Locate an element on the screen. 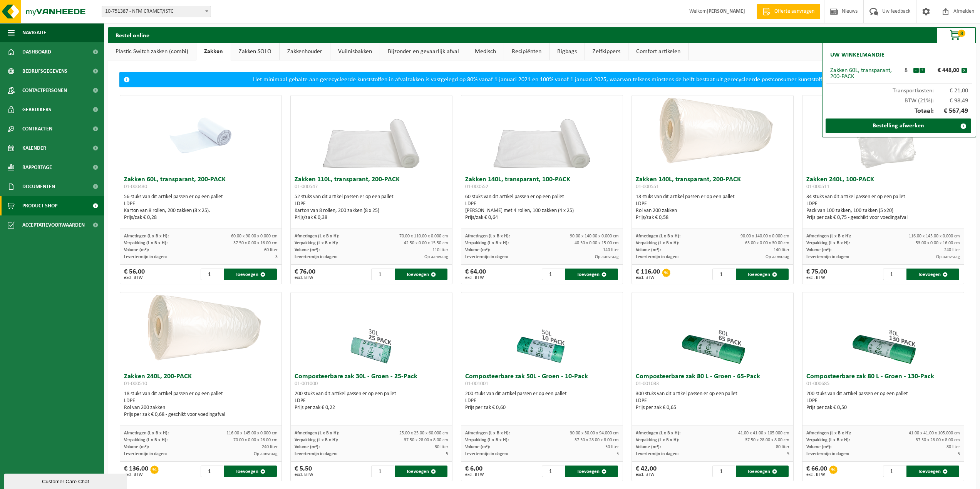 This screenshot has height=489, width=980. span: 01-000552 is located at coordinates (477, 187).